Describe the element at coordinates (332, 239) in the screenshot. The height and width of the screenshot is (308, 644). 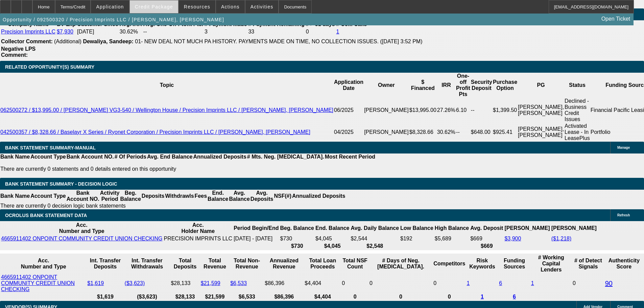
I see `td: $4,045` at that location.